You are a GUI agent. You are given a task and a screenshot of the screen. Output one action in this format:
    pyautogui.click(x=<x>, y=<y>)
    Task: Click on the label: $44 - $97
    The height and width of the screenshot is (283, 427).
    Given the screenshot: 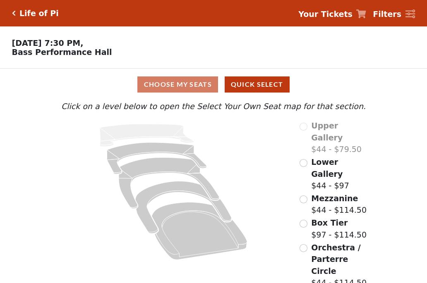 What is the action you would take?
    pyautogui.click(x=339, y=174)
    